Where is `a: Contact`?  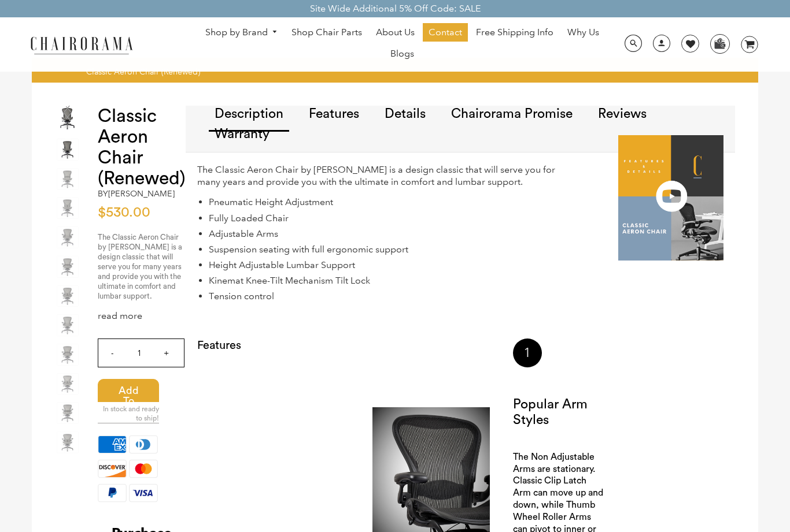 a: Contact is located at coordinates (446, 32).